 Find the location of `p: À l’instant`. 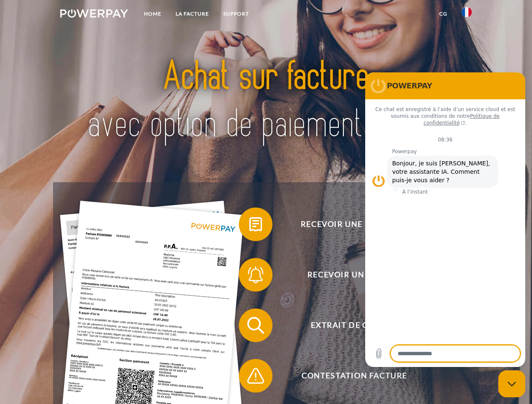

p: À l’instant is located at coordinates (50, 119).